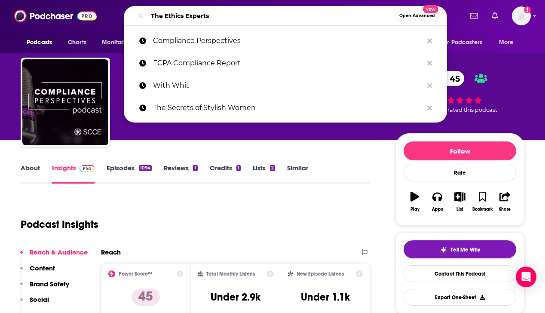  Describe the element at coordinates (77, 43) in the screenshot. I see `span: Charts` at that location.